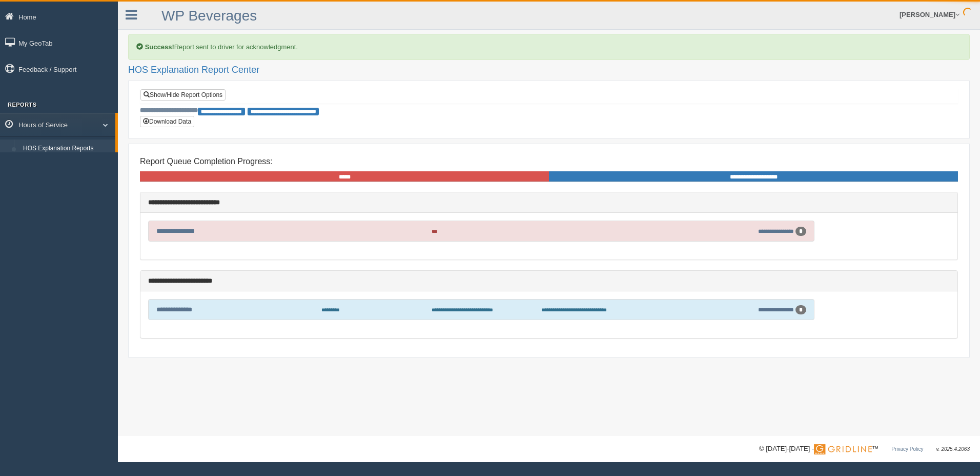 The width and height of the screenshot is (980, 476). Describe the element at coordinates (549, 47) in the screenshot. I see `div: Report sent to driver for acknowledgment.` at that location.